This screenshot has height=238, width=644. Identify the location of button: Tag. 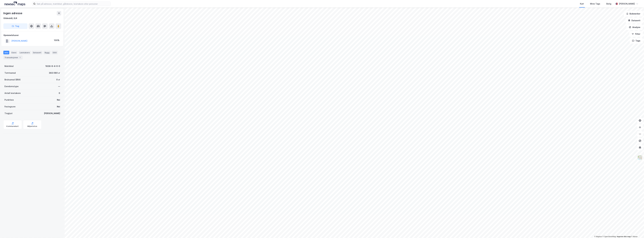
(15, 26).